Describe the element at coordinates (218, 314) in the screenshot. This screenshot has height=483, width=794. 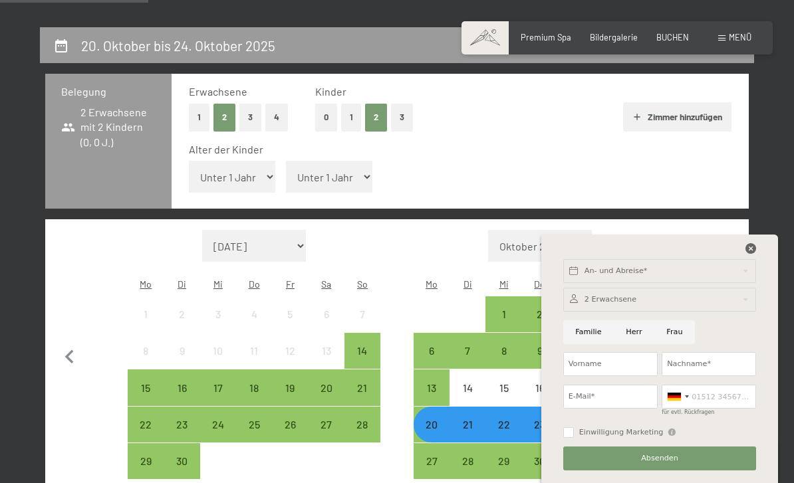
I see `div: Wed Sep 03 2025` at that location.